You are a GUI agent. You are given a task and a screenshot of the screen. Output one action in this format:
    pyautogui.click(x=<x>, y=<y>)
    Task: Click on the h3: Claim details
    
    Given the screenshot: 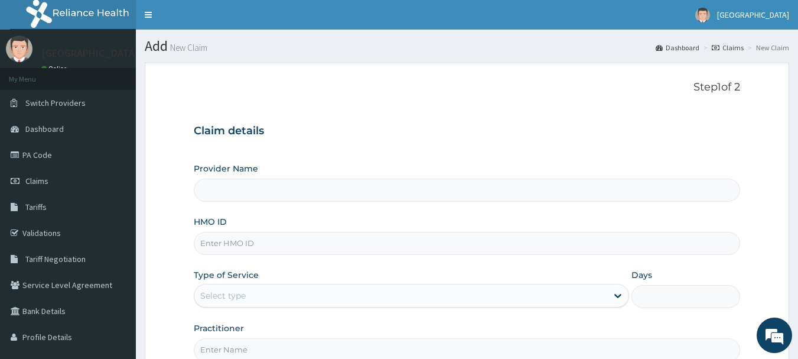 What is the action you would take?
    pyautogui.click(x=467, y=131)
    